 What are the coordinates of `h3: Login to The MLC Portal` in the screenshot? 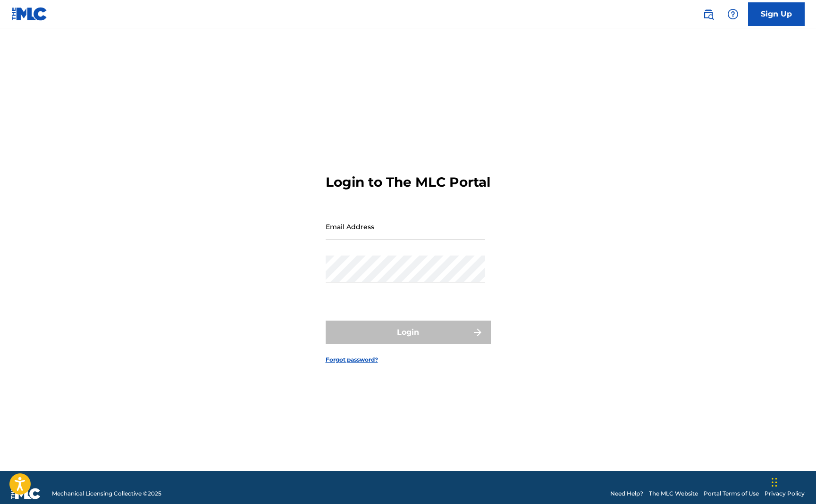 It's located at (407, 182).